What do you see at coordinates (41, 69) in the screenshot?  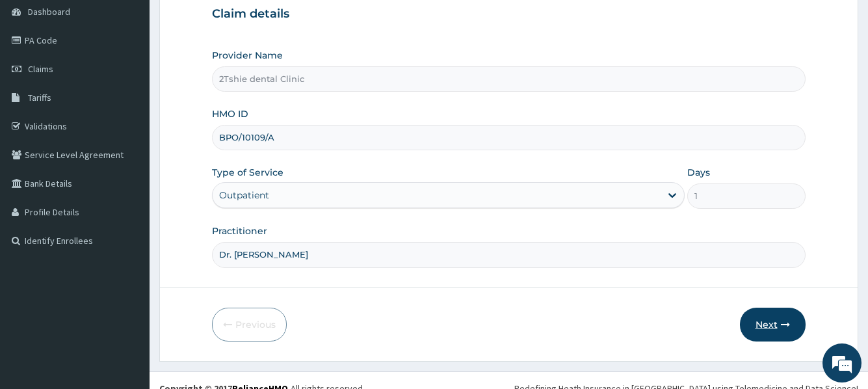 I see `span: Claims` at bounding box center [41, 69].